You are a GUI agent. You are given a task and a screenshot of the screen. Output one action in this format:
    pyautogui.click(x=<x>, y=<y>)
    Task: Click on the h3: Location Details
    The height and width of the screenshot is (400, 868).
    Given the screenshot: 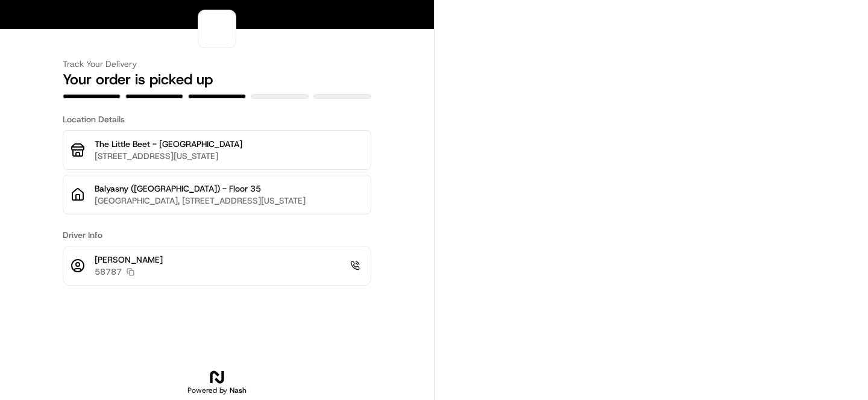 What is the action you would take?
    pyautogui.click(x=217, y=120)
    